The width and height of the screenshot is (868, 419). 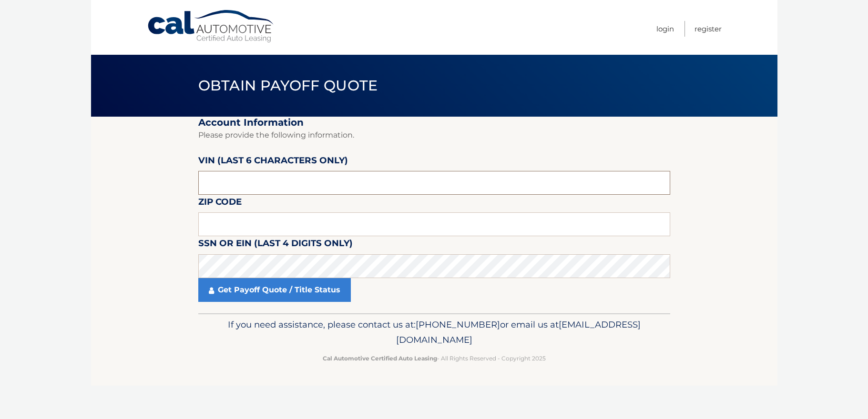 What do you see at coordinates (211, 26) in the screenshot?
I see `a: Cal Automotive` at bounding box center [211, 26].